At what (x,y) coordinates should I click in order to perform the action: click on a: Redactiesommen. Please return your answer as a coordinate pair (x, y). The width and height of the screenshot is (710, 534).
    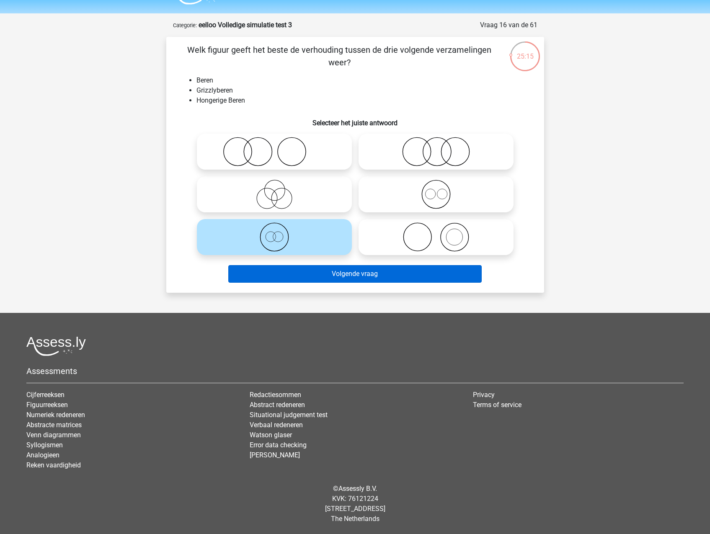
    Looking at the image, I should click on (275, 394).